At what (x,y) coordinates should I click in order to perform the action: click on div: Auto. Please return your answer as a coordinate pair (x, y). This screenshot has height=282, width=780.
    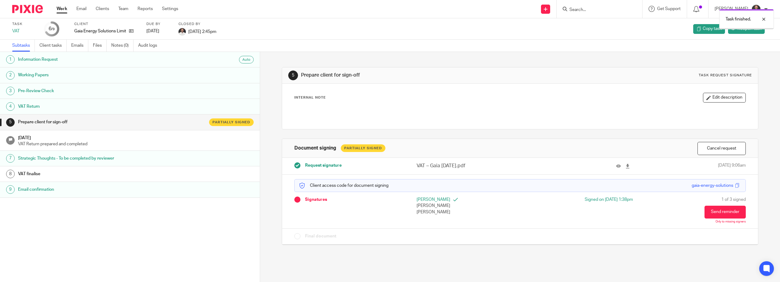
    Looking at the image, I should click on (246, 60).